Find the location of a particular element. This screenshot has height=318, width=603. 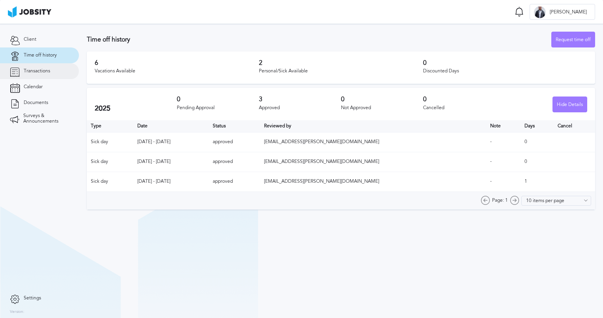

label: Version: is located at coordinates (17, 312).